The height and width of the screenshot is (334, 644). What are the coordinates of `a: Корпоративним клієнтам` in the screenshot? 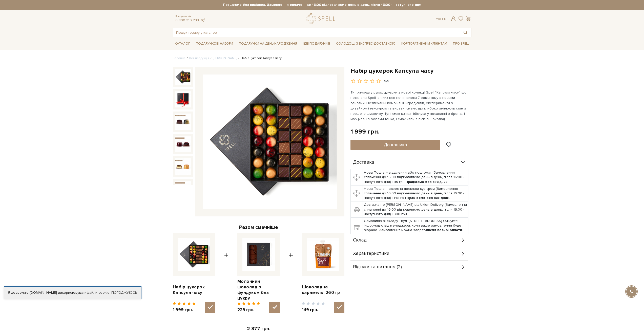 It's located at (424, 43).